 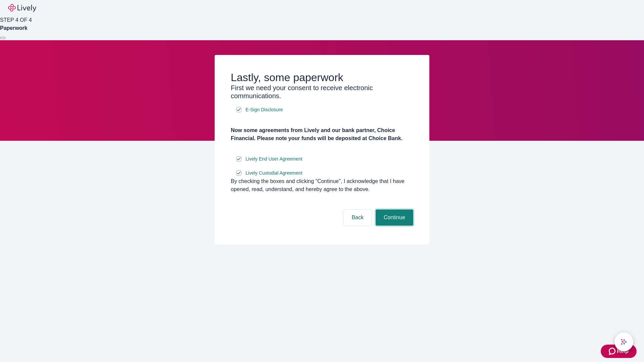 I want to click on button: chat, so click(x=624, y=342).